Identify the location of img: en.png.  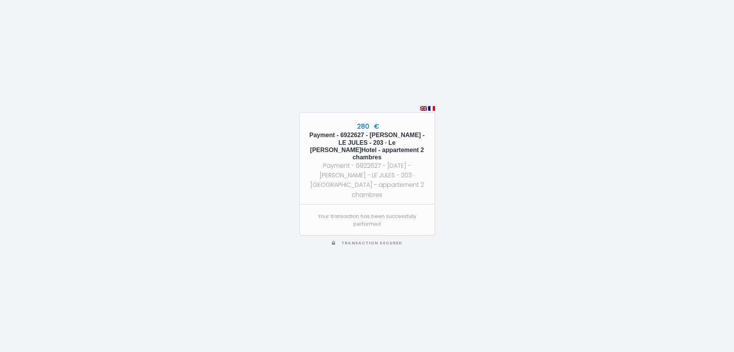
(424, 108).